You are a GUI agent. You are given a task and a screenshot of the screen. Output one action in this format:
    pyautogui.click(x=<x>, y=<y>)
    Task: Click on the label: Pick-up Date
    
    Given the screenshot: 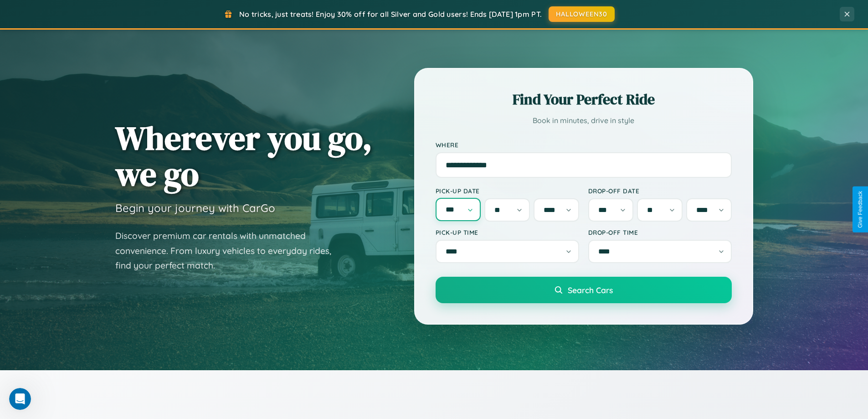 What is the action you would take?
    pyautogui.click(x=507, y=191)
    